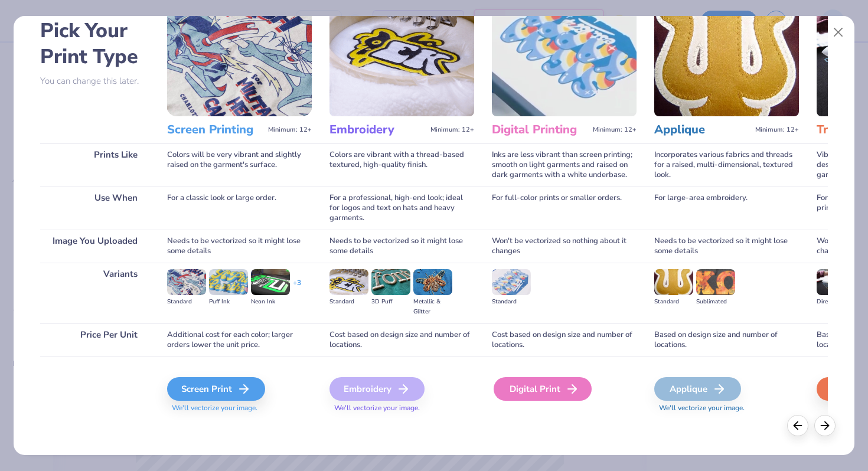 The image size is (868, 471). I want to click on div: For large-area embroidery., so click(727, 208).